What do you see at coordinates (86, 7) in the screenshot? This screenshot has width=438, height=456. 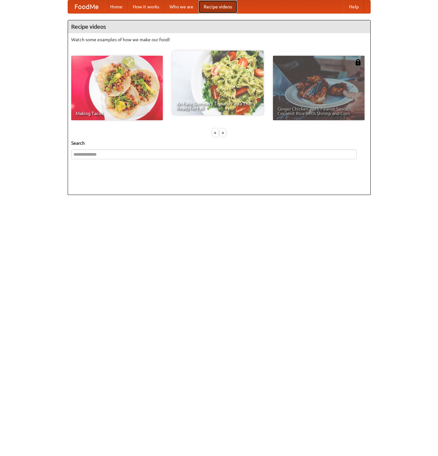 I see `a: FoodMe` at bounding box center [86, 7].